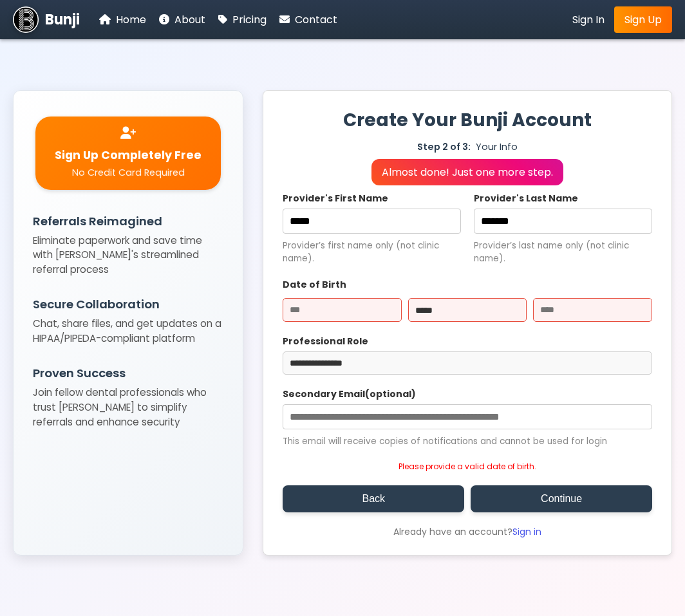 This screenshot has height=616, width=685. I want to click on small: Provider’s first name only (not clinic name)., so click(372, 252).